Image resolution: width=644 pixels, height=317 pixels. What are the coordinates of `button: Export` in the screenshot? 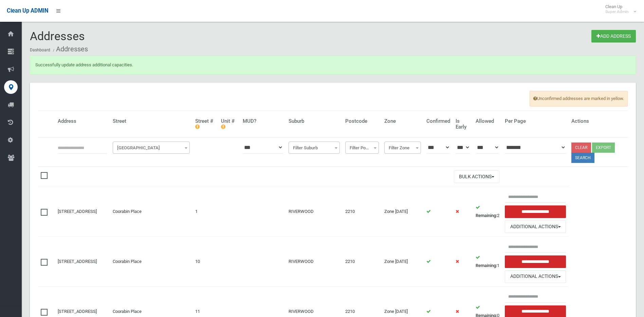 It's located at (603, 148).